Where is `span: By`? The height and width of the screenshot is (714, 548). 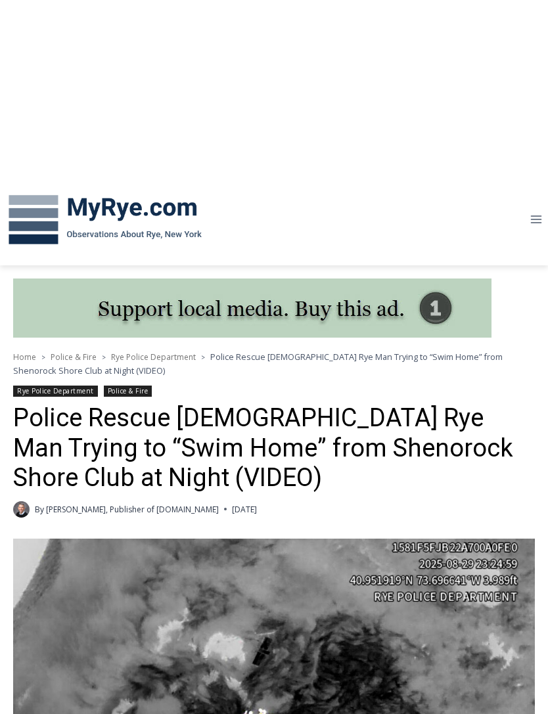 span: By is located at coordinates (39, 509).